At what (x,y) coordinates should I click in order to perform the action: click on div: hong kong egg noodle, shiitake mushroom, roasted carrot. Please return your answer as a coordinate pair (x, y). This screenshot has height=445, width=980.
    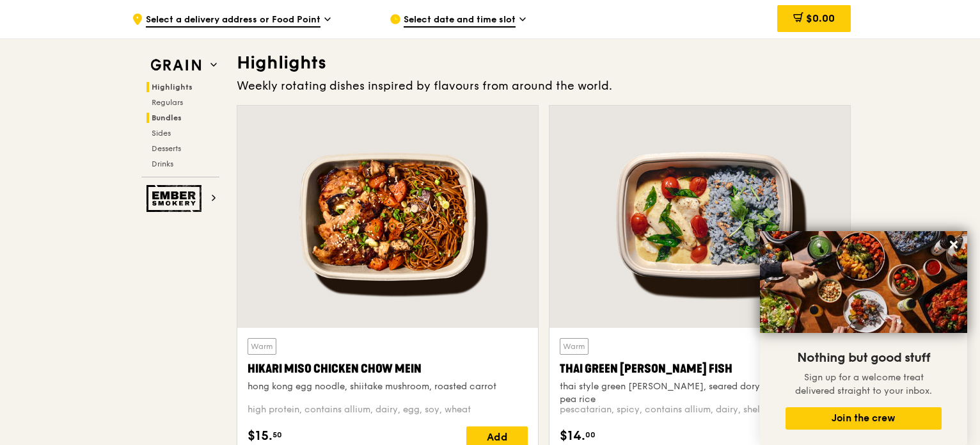
    Looking at the image, I should click on (388, 387).